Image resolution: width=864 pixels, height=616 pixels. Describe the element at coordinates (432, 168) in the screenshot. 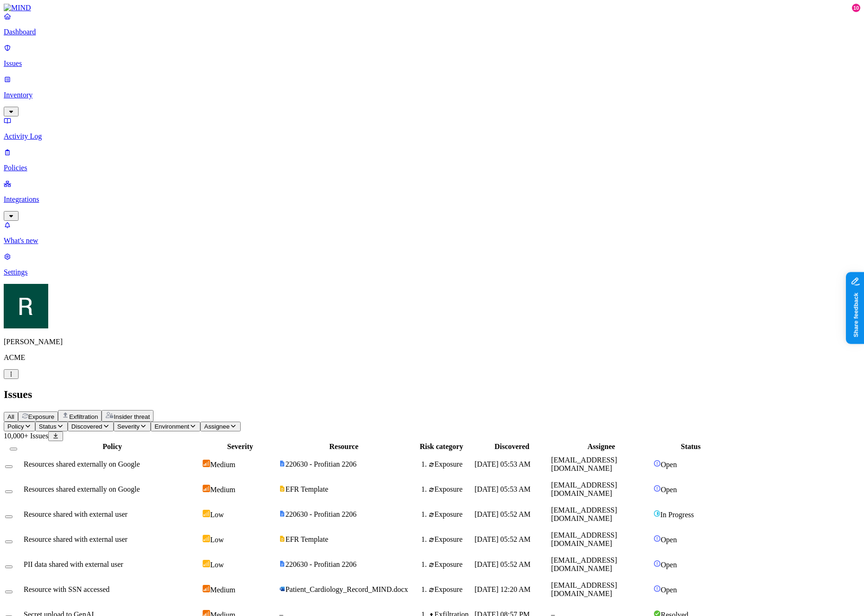

I see `p: Policies` at that location.